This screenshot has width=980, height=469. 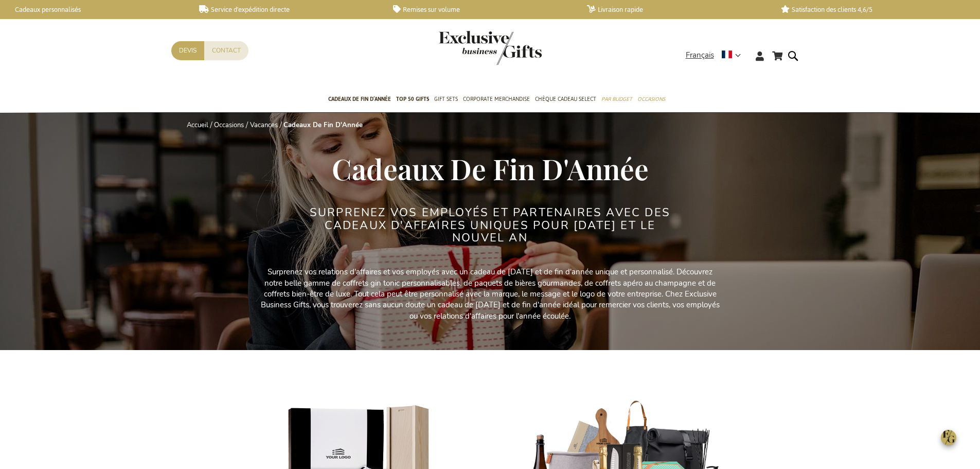 I want to click on a: Par budget, so click(x=617, y=100).